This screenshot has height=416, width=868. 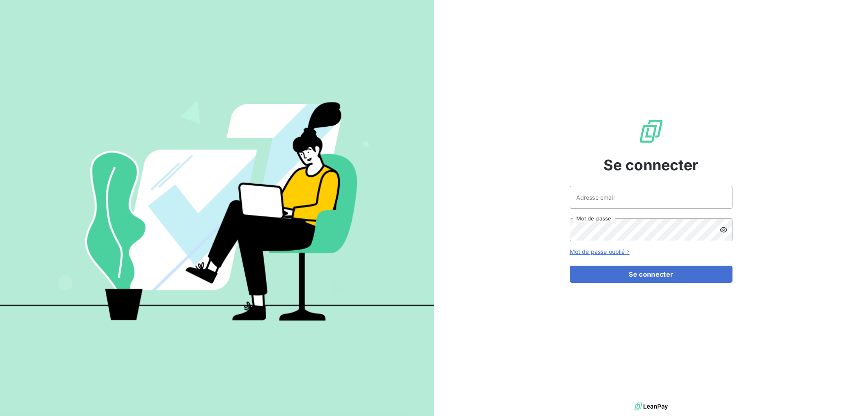 I want to click on img: logo, so click(x=651, y=407).